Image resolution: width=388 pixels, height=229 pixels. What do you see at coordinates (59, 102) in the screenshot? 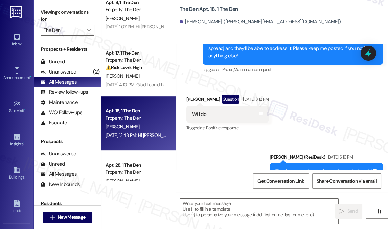
I see `div: Maintenance` at bounding box center [59, 102].